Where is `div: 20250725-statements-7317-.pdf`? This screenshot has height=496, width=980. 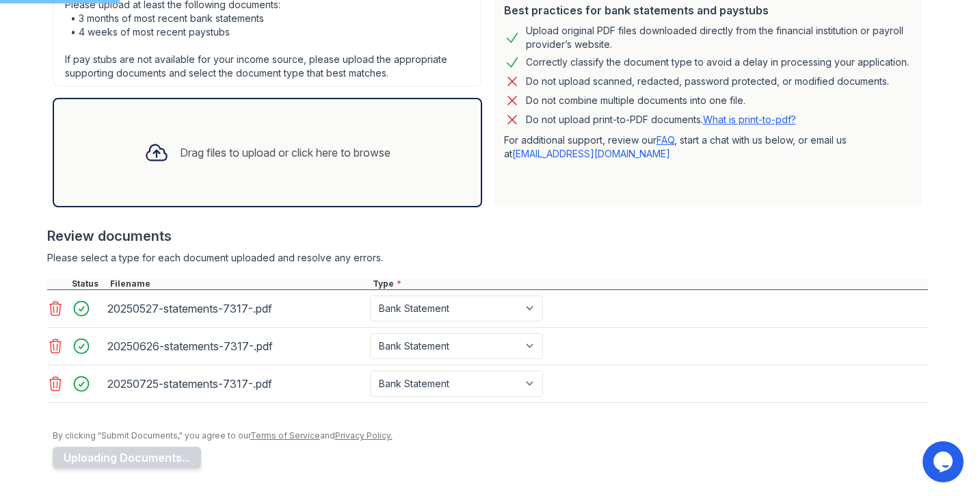
div: 20250725-statements-7317-.pdf is located at coordinates (236, 384).